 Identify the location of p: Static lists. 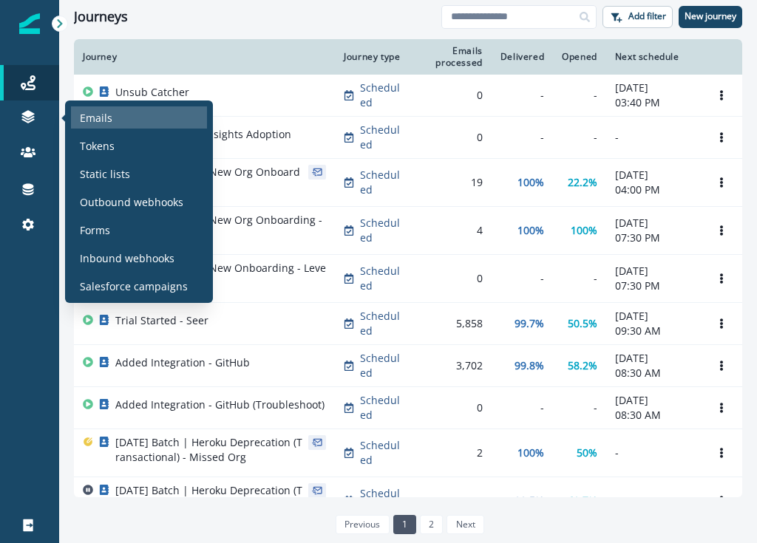
(105, 174).